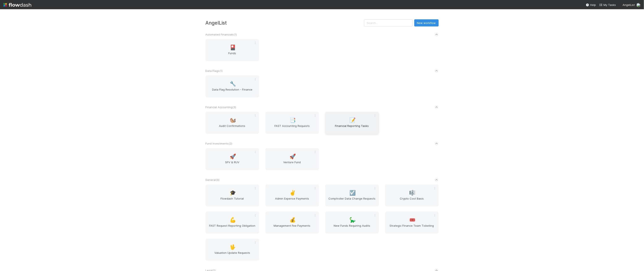 The image size is (644, 271). Describe the element at coordinates (608, 5) in the screenshot. I see `a: My Tasks` at that location.